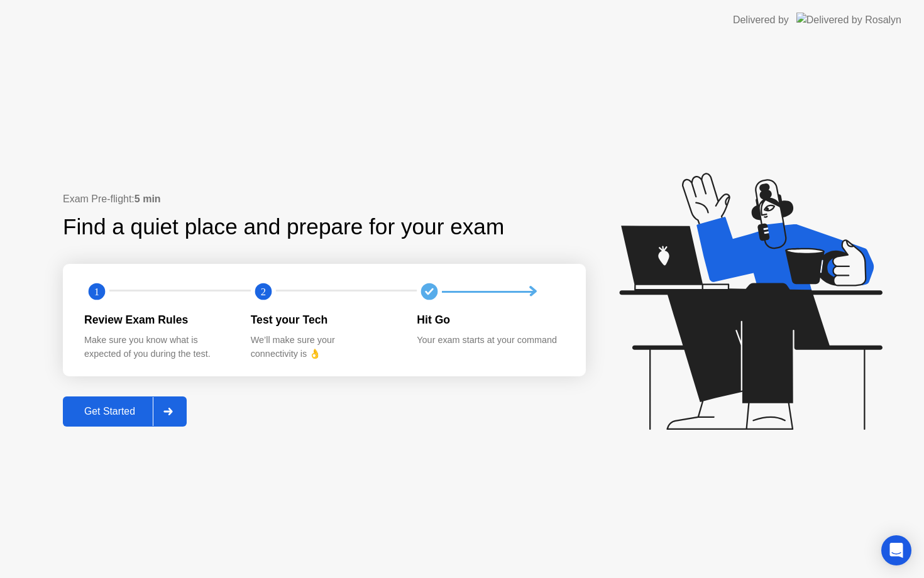 The height and width of the screenshot is (578, 924). I want to click on div: Test your Tech, so click(323, 320).